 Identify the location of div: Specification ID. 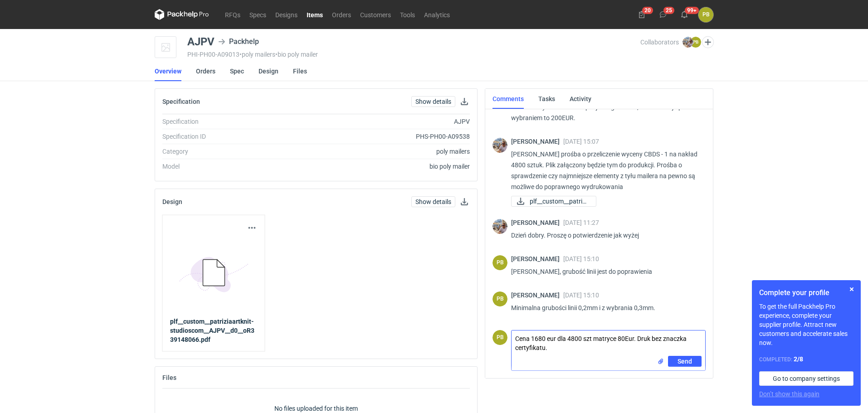
(224, 136).